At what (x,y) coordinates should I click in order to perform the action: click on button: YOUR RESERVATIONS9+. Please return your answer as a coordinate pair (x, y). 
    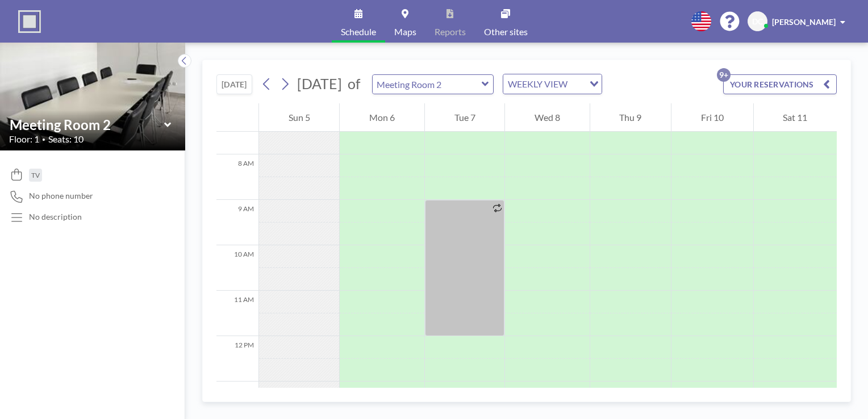
    Looking at the image, I should click on (780, 84).